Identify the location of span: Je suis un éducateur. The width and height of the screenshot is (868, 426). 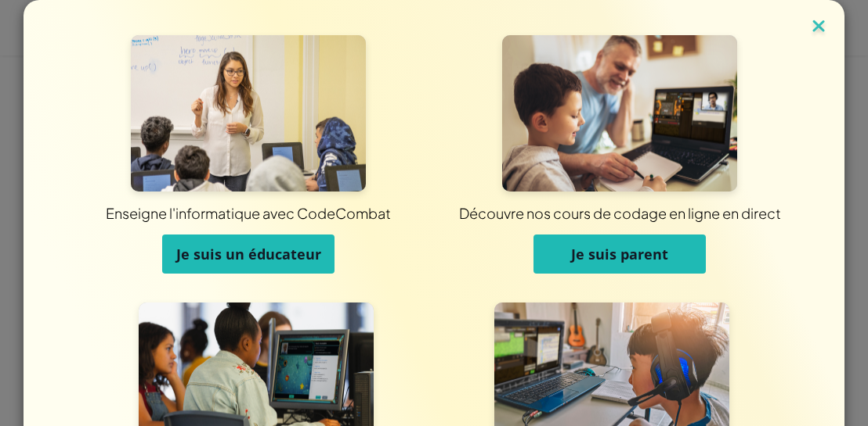
(248, 254).